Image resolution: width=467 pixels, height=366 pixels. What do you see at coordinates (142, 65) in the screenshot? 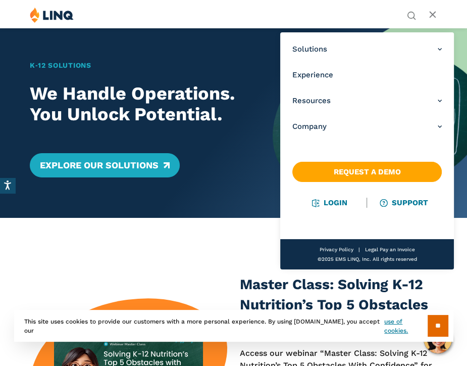
I see `h1: K‑12 Solutions` at bounding box center [142, 65].